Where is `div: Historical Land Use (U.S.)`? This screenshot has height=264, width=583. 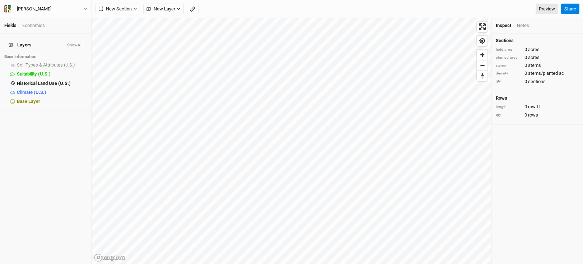
div: Historical Land Use (U.S.) is located at coordinates (52, 83).